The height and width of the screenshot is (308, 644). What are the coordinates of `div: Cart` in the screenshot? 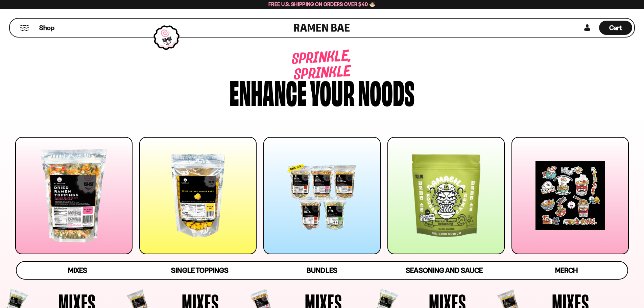 It's located at (616, 28).